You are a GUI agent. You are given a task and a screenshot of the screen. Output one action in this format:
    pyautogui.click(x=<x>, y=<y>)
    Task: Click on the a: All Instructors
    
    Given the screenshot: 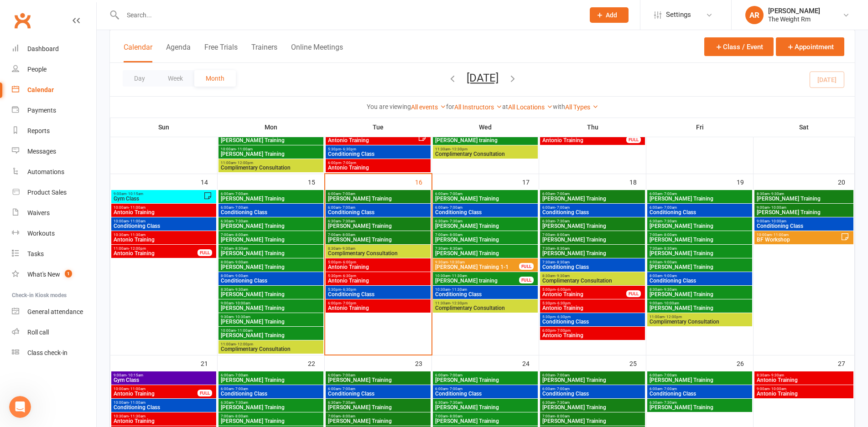 What is the action you would take?
    pyautogui.click(x=478, y=107)
    